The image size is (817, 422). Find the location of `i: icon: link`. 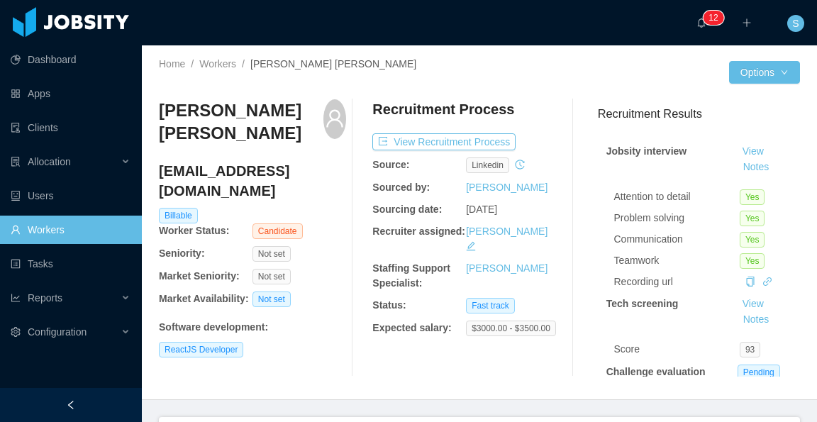

i: icon: link is located at coordinates (768, 282).